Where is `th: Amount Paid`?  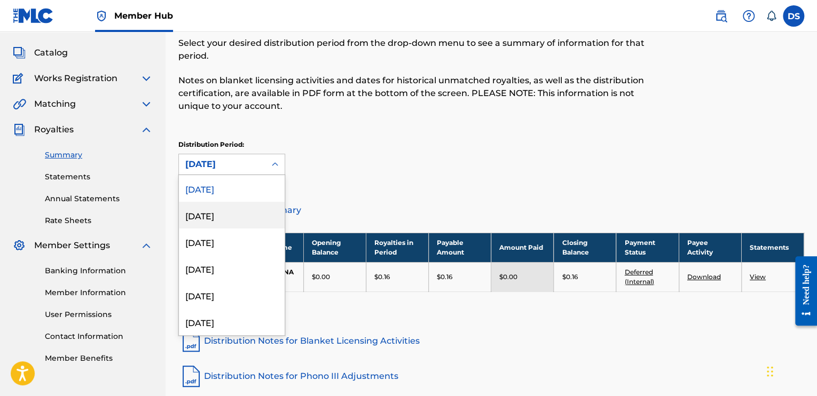 th: Amount Paid is located at coordinates (522, 247).